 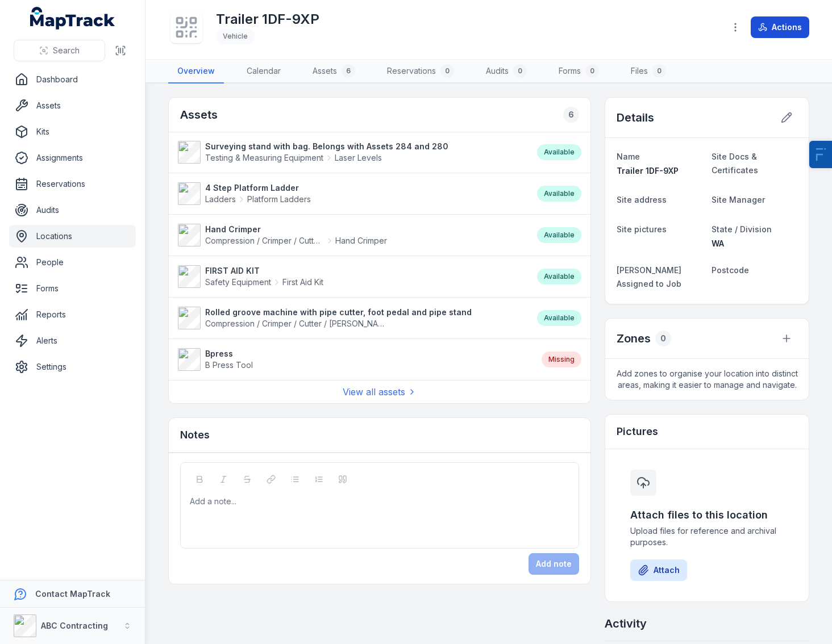 I want to click on span: Hand Crimper, so click(x=361, y=240).